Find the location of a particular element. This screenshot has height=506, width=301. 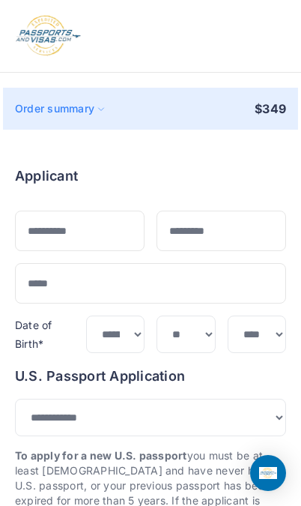

div: Order summary is located at coordinates (60, 109).